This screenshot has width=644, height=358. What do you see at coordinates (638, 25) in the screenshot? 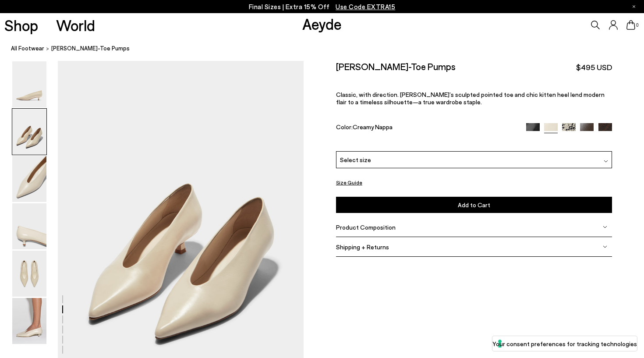
I see `span: 0` at bounding box center [638, 25].